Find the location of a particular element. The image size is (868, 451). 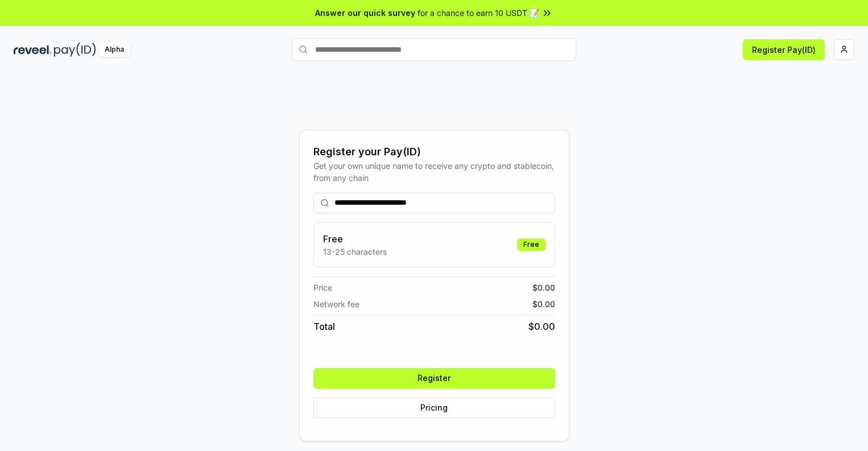

img: pay_id is located at coordinates (75, 50).